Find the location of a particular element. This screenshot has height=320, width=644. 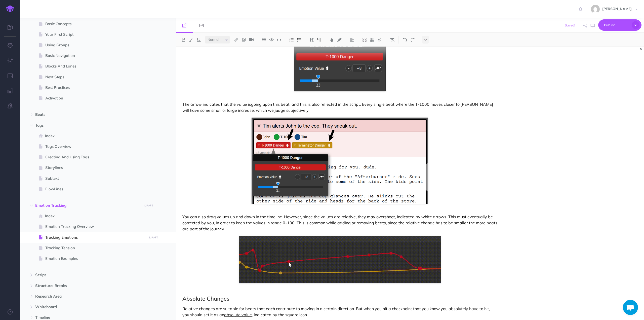

img: Add image button is located at coordinates (244, 40).